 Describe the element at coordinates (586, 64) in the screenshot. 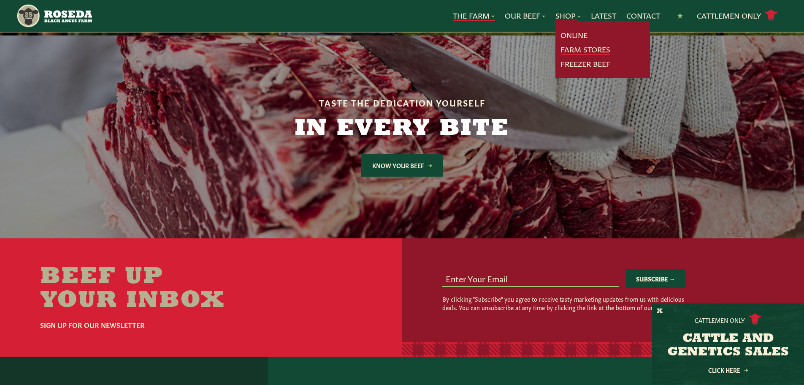

I see `a: Freezer Beef` at that location.